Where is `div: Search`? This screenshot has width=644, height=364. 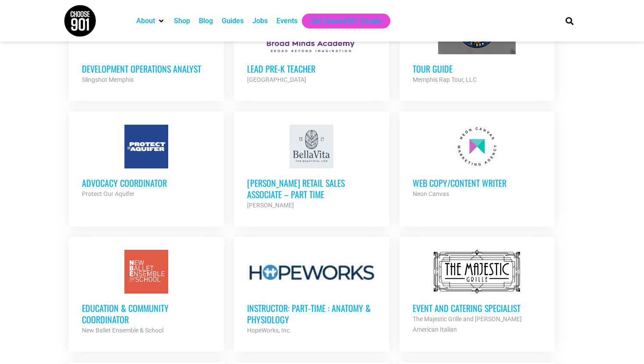
div: Search is located at coordinates (569, 21).